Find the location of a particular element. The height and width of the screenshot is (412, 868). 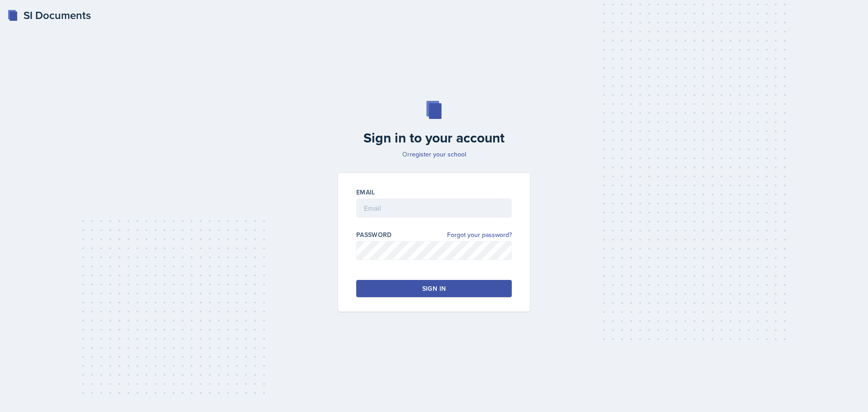

button: Sign in is located at coordinates (434, 288).